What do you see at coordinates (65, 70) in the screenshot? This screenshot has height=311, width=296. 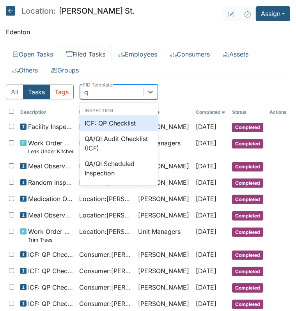 I see `a: Groups` at bounding box center [65, 70].